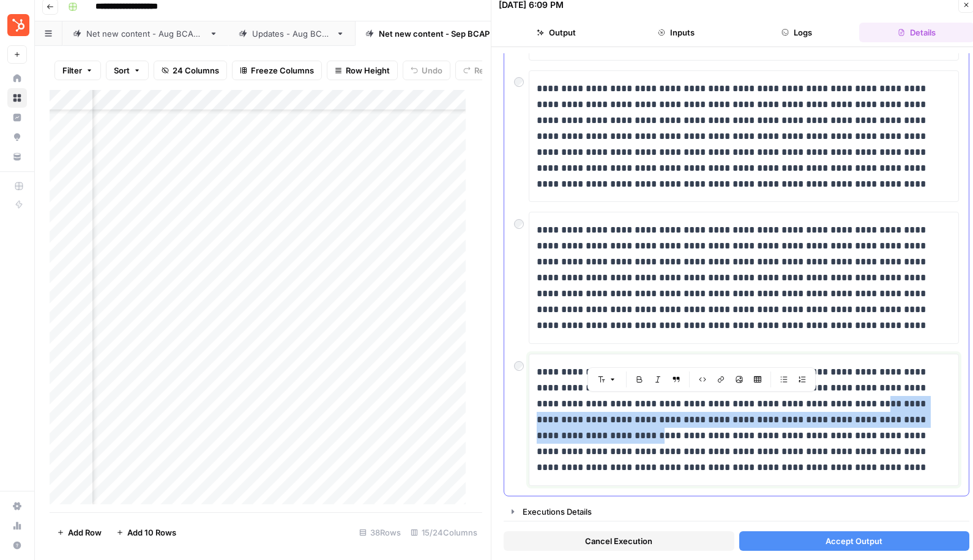  I want to click on a: Settings, so click(18, 506).